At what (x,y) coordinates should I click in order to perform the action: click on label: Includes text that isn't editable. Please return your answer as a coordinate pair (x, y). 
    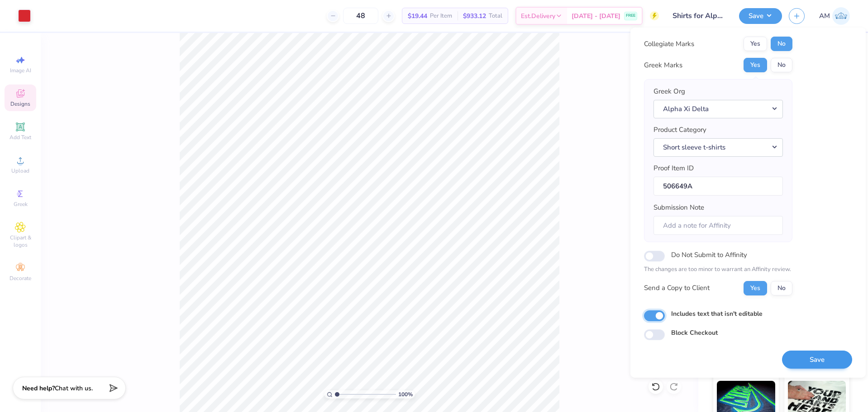
    Looking at the image, I should click on (717, 314).